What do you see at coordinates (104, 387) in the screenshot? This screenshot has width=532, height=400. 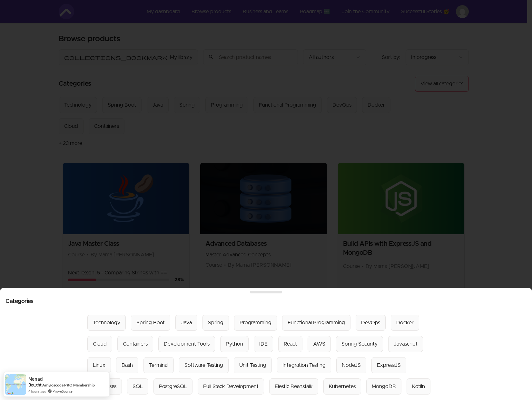 I see `div: Databases` at bounding box center [104, 387].